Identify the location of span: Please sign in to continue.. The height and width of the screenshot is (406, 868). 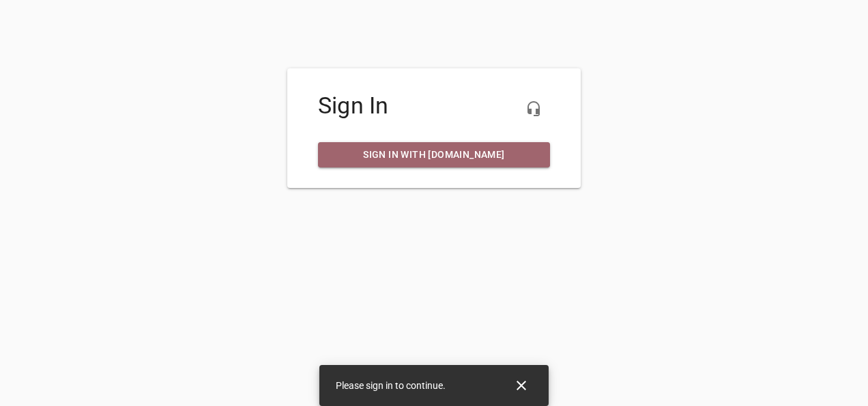
(391, 385).